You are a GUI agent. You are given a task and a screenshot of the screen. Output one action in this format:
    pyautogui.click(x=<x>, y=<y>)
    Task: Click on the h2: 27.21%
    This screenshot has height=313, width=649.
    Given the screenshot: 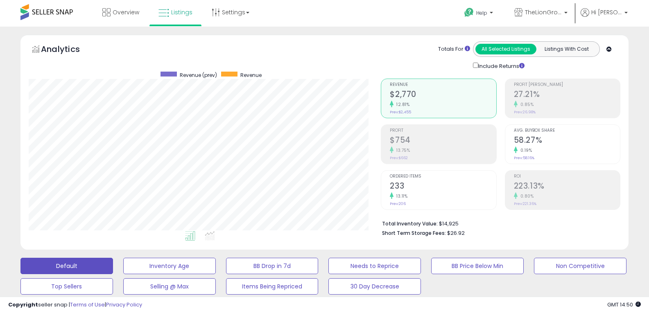 What is the action you would take?
    pyautogui.click(x=567, y=95)
    